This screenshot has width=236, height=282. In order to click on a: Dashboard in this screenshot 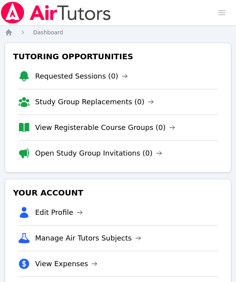, I will do `click(48, 32)`.